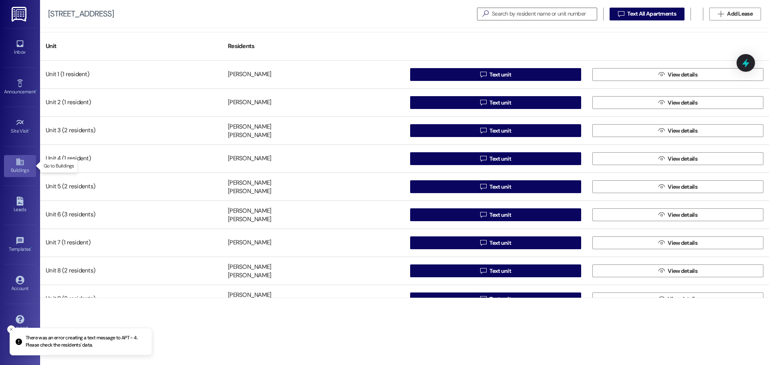  I want to click on div: Unit 5 (2 residents), so click(131, 187).